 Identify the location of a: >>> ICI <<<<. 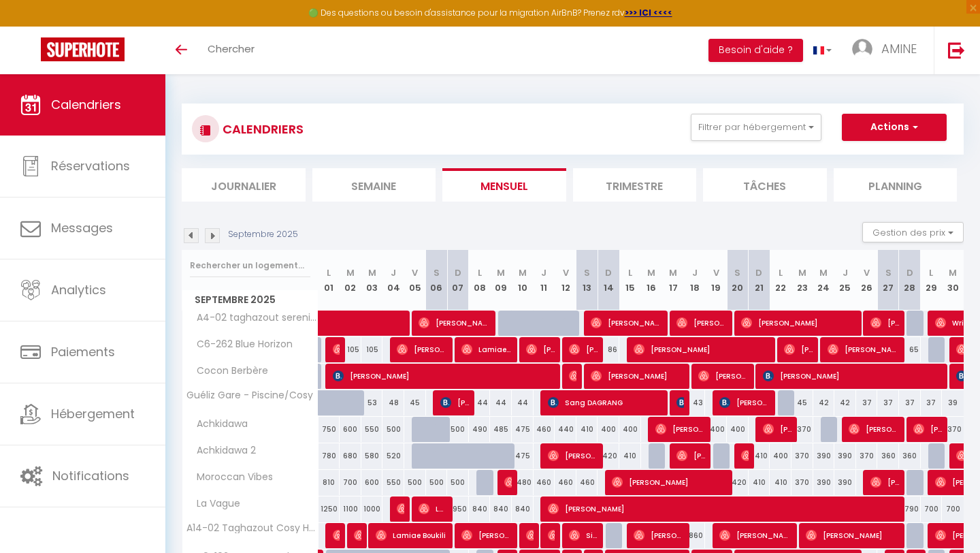
(648, 12).